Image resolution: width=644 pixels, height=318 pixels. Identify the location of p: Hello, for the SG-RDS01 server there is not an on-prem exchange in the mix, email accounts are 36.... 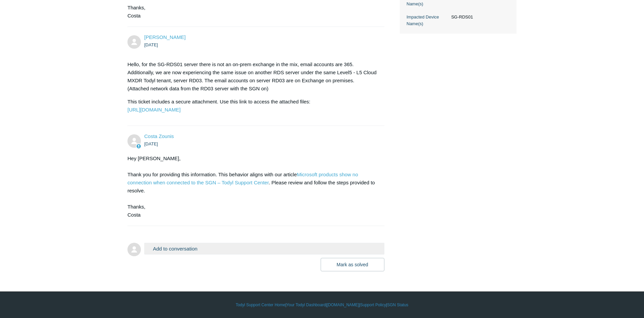
(252, 77).